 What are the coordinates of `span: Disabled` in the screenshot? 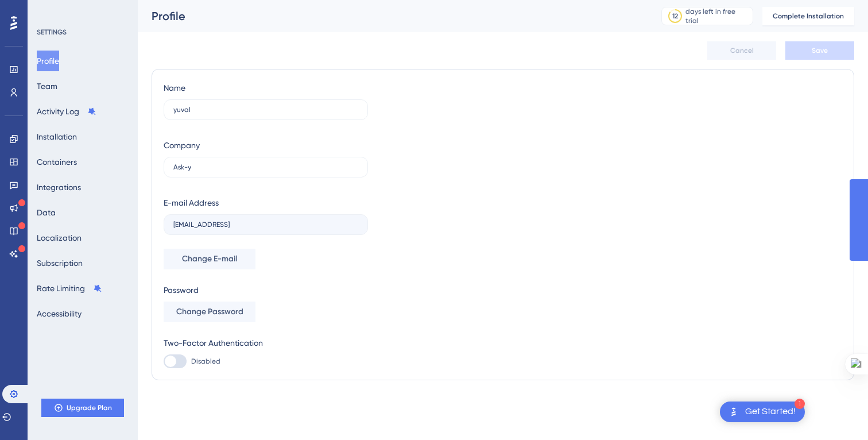 It's located at (206, 361).